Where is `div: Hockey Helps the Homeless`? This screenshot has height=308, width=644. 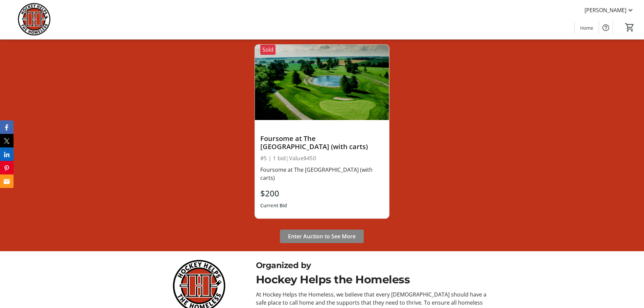
div: Hockey Helps the Homeless is located at coordinates (375, 280).